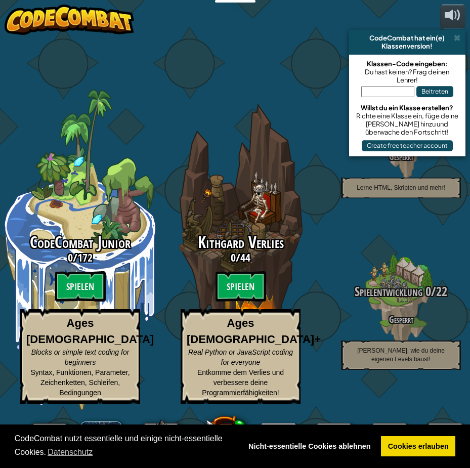 The width and height of the screenshot is (470, 468). I want to click on div: Willst du ein Klasse erstellen?, so click(407, 108).